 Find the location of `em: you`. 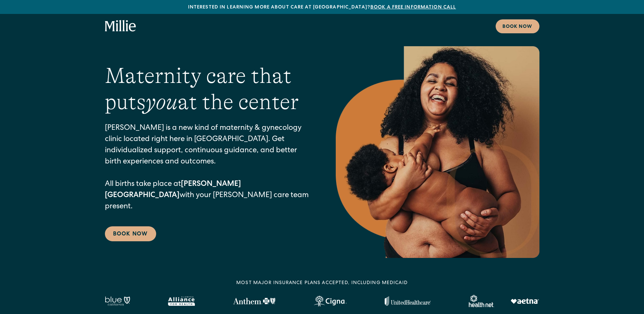

em: you is located at coordinates (162, 102).